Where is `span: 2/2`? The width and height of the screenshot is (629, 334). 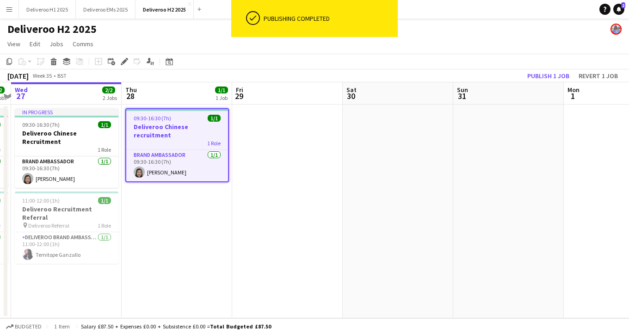
span: 2/2 is located at coordinates (109, 90).